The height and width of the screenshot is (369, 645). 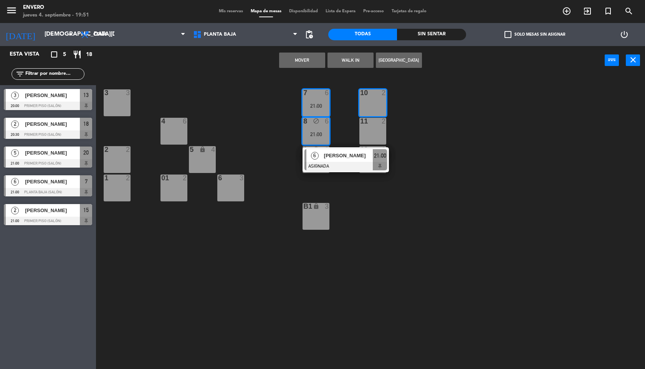 I want to click on i: turned_in_not, so click(x=608, y=11).